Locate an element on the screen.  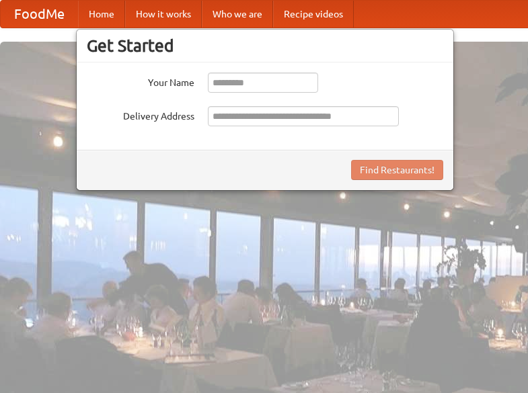
a: Recipe videos is located at coordinates (313, 14).